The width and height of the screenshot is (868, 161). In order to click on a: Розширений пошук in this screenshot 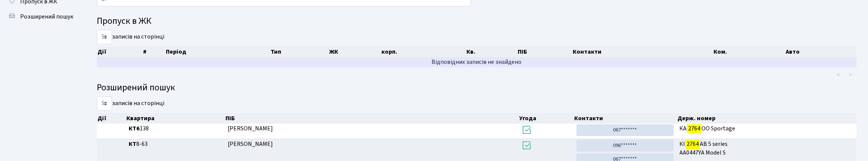, I will do `click(42, 17)`.